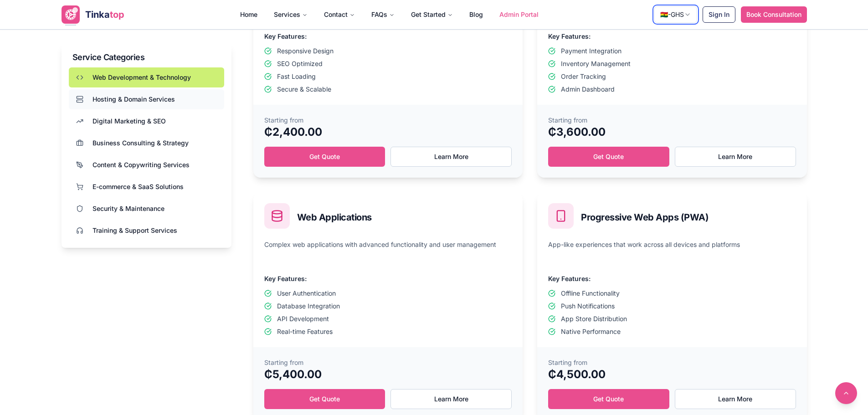  I want to click on span: API Development, so click(303, 319).